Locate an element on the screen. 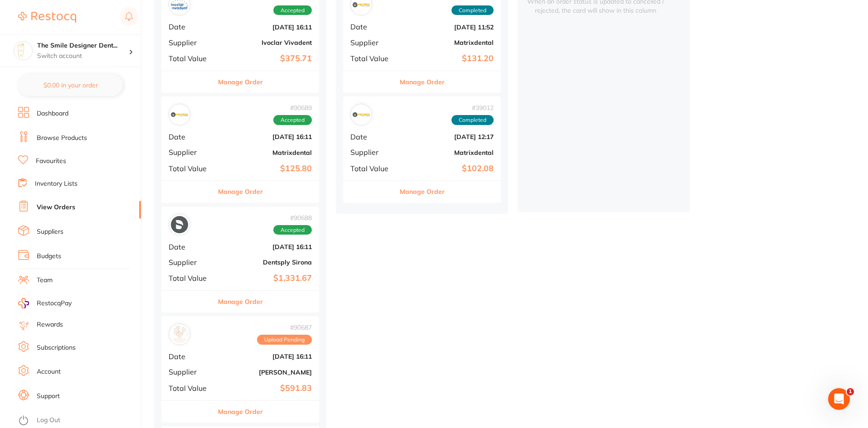 The height and width of the screenshot is (428, 868). b: $131.20 is located at coordinates (448, 58).